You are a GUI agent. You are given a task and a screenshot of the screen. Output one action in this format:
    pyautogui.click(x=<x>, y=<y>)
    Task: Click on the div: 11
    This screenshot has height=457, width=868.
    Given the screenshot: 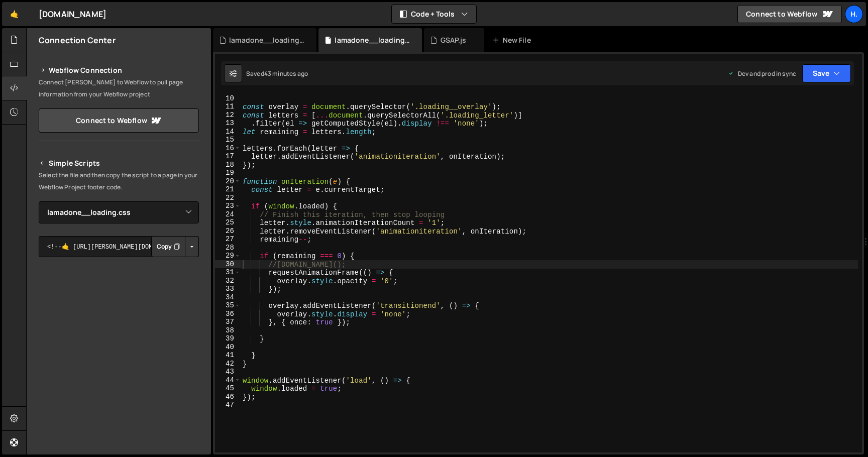 What is the action you would take?
    pyautogui.click(x=227, y=106)
    